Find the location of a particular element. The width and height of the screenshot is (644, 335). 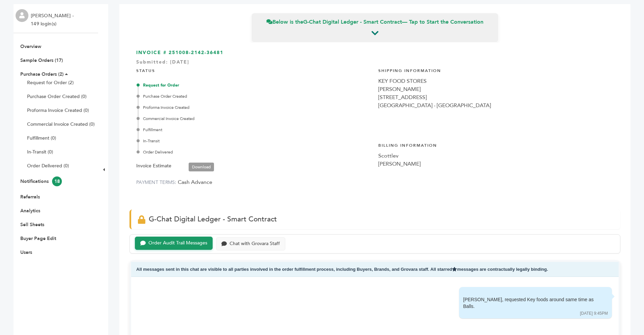

label: Invoice Estimate is located at coordinates (154, 166).